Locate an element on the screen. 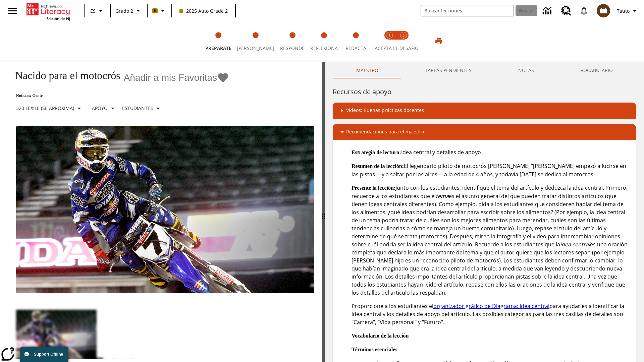 The height and width of the screenshot is (362, 644). p: Idea central y detalles de apoyo is located at coordinates (491, 152).